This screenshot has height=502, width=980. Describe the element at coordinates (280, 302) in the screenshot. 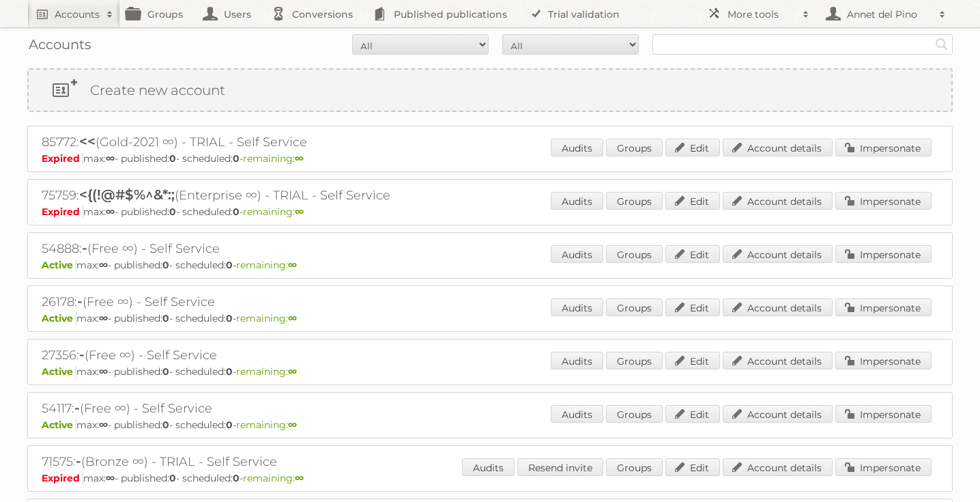

I see `h2: 26178: (Free ∞) - Self Service` at that location.